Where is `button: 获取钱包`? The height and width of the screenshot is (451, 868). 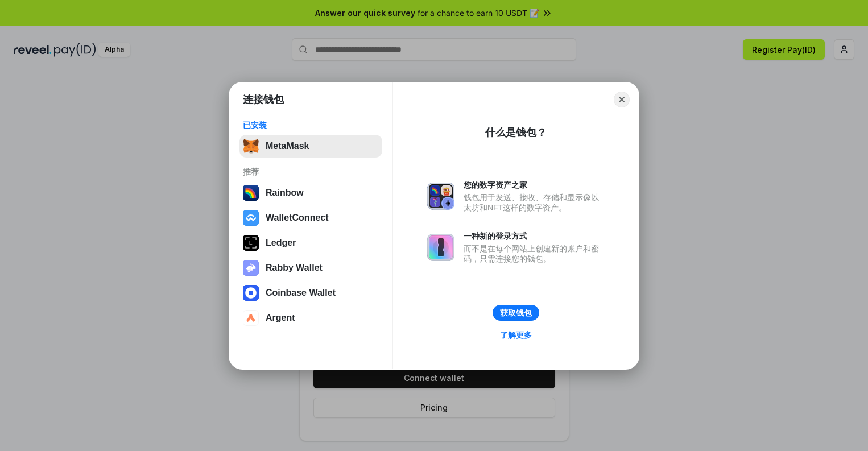
button: 获取钱包 is located at coordinates (516, 313).